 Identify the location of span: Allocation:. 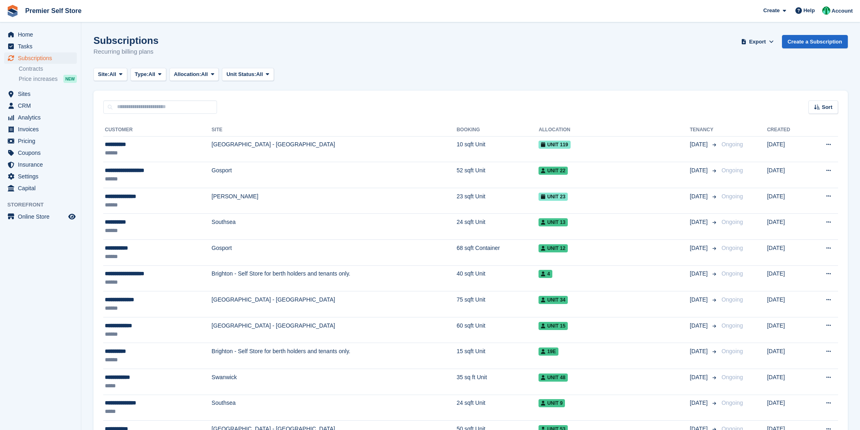
(187, 74).